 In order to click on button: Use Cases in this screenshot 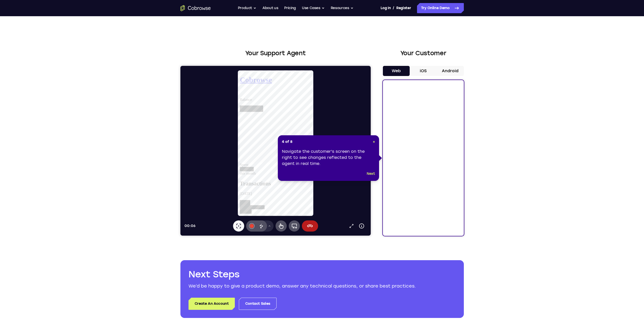, I will do `click(313, 8)`.